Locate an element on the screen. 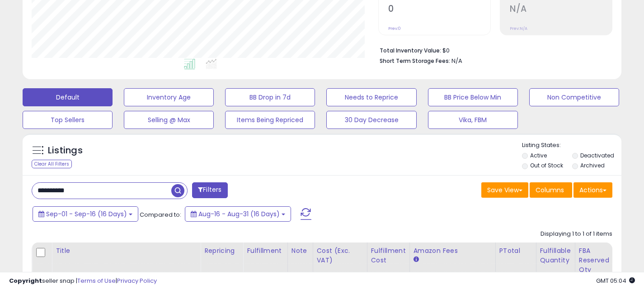 This screenshot has height=290, width=644. button: Selling @ Max is located at coordinates (169, 120).